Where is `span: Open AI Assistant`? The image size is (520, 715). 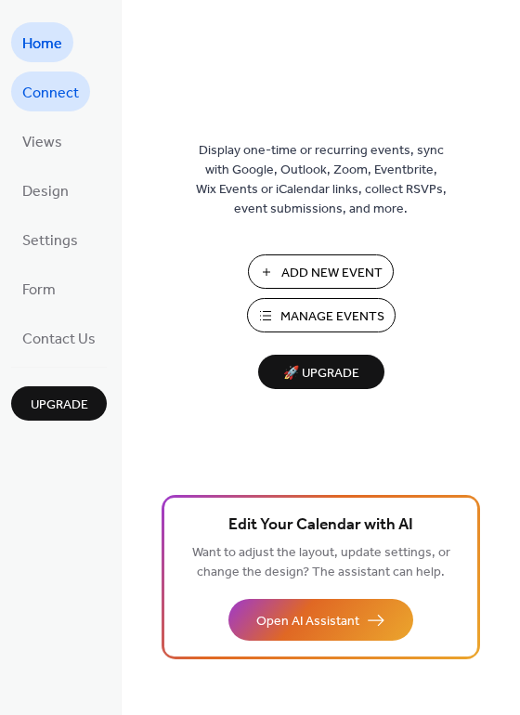 span: Open AI Assistant is located at coordinates (308, 622).